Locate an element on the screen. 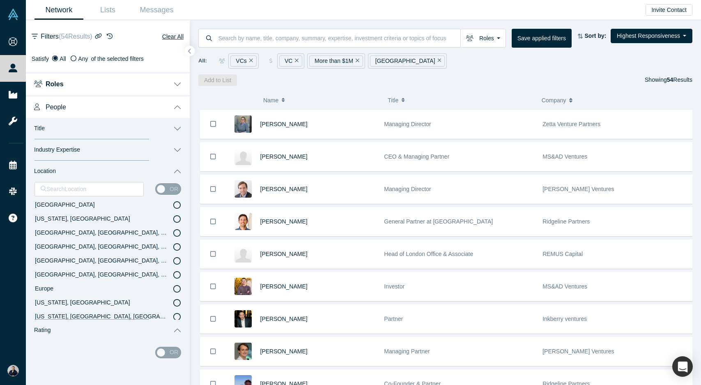 This screenshot has width=701, height=385. span: REMUS Capital is located at coordinates (563, 254).